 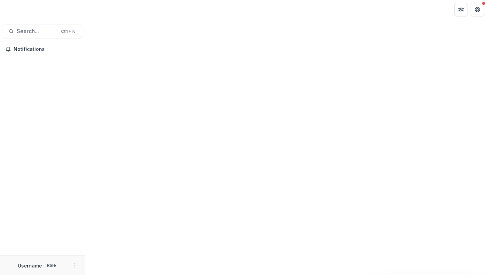 What do you see at coordinates (74, 265) in the screenshot?
I see `button: More` at bounding box center [74, 265].